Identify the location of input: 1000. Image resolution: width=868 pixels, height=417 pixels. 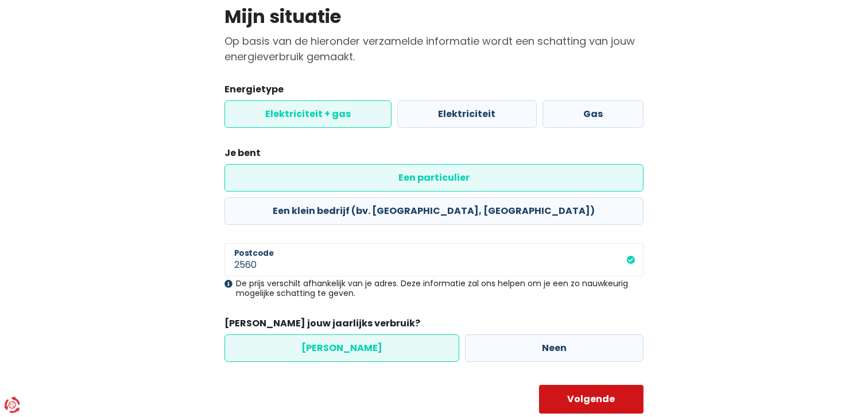
(434, 260).